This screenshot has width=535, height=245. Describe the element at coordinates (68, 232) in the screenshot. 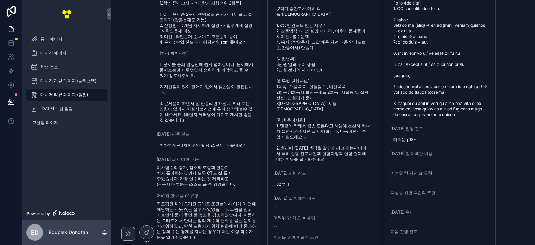

I see `p: Eduplex Dongtan` at that location.